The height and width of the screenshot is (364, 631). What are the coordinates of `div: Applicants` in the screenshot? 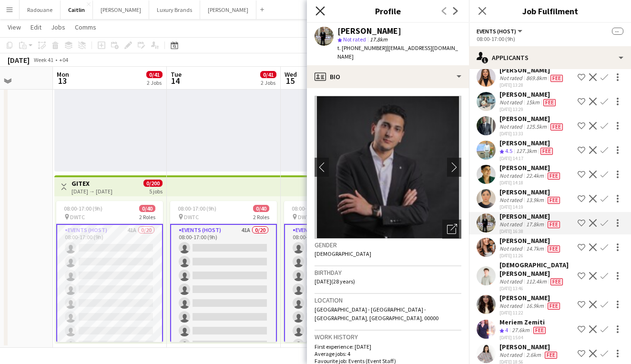 It's located at (550, 57).